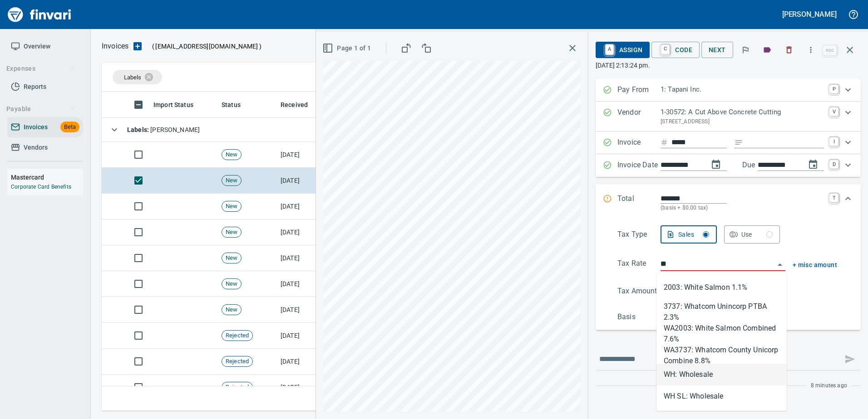  I want to click on button: AAssign, so click(622, 50).